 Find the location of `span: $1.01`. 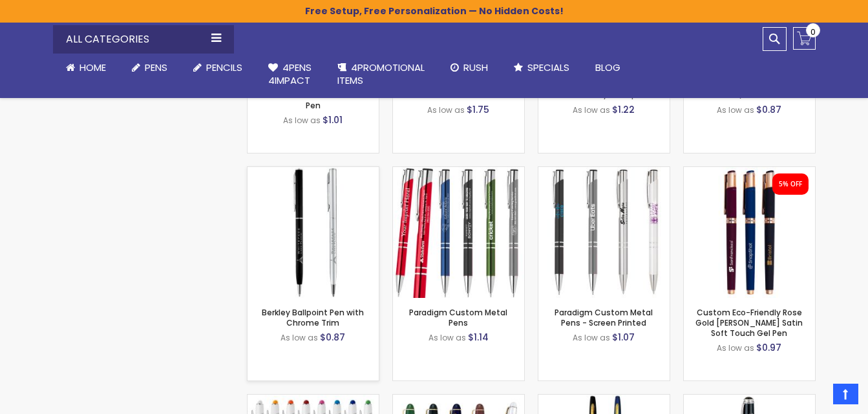

span: $1.01 is located at coordinates (332, 120).